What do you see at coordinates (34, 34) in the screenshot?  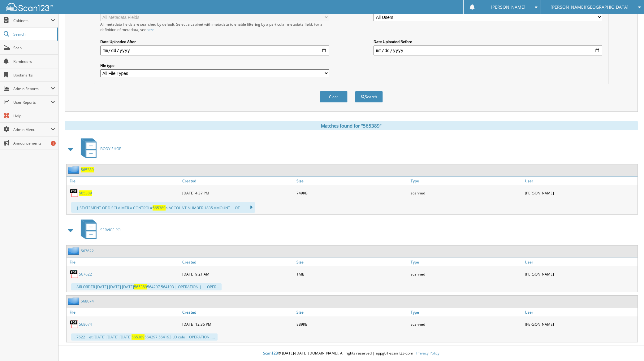 I see `span: Search` at bounding box center [34, 34].